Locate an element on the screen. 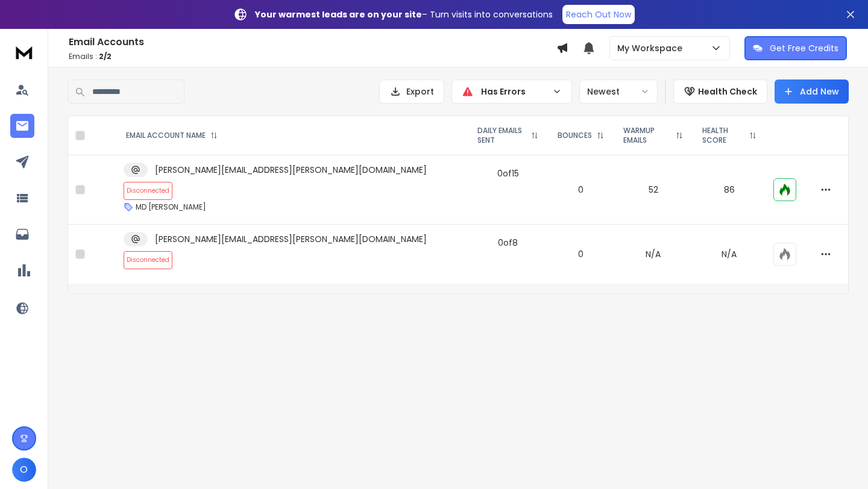  div: 0 of 8 is located at coordinates (508, 243).